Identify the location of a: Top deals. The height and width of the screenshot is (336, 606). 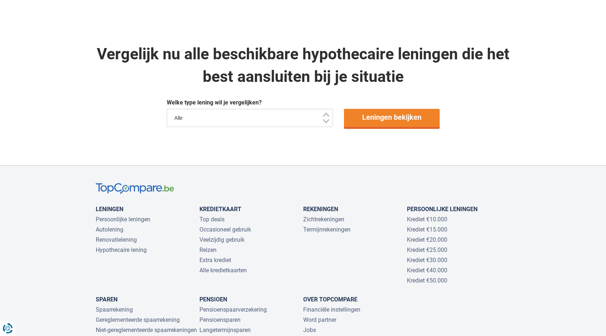
(212, 219).